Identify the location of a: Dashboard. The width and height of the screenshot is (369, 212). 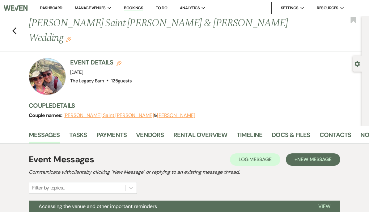
(51, 8).